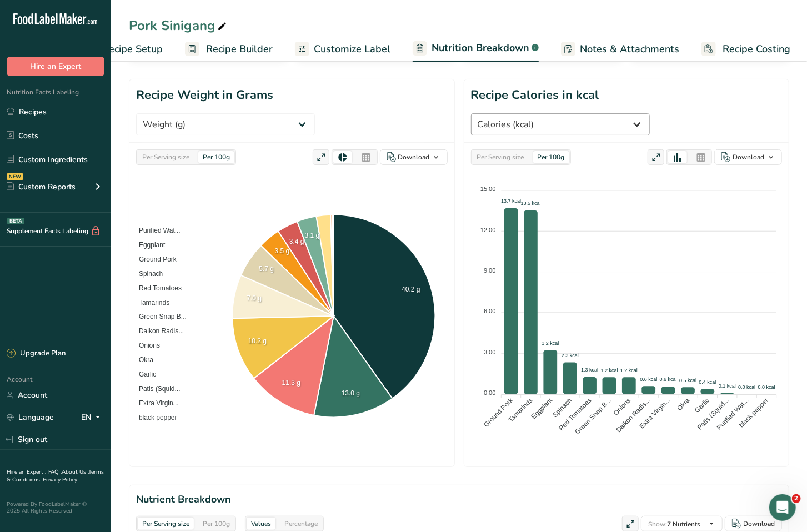  What do you see at coordinates (542, 409) in the screenshot?
I see `tspan: Eggplant` at bounding box center [542, 409].